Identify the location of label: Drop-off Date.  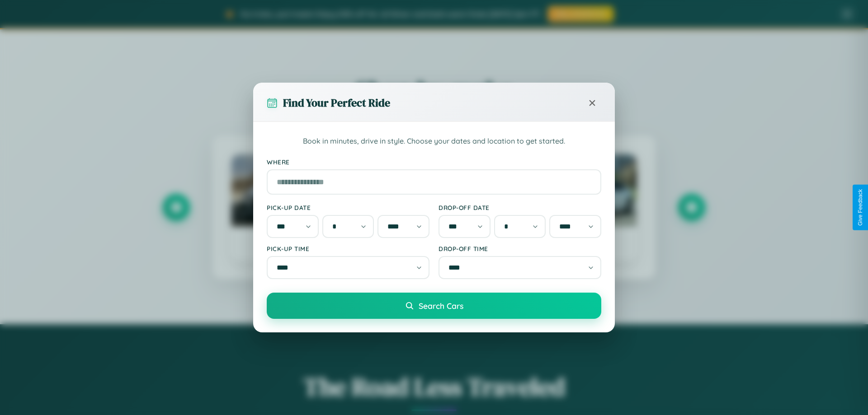
(520, 207).